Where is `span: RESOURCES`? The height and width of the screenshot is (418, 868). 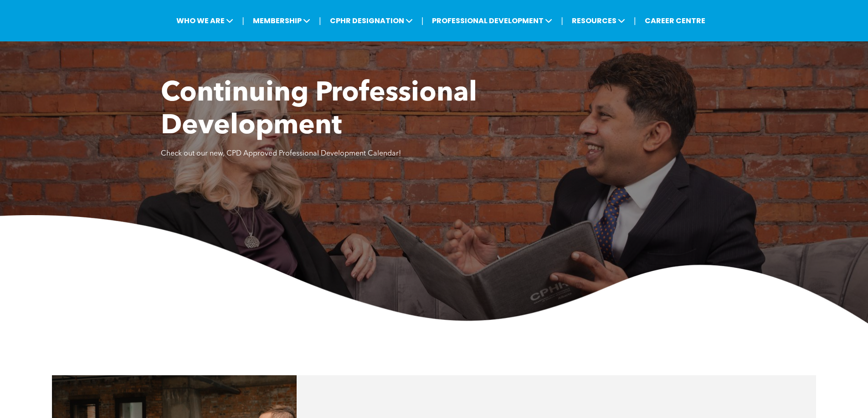
span: RESOURCES is located at coordinates (598, 20).